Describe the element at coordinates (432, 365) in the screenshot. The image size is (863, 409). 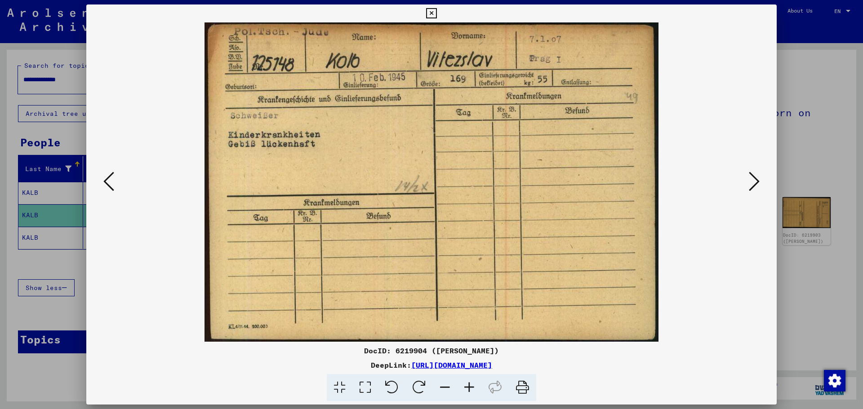
I see `div: DeepLink:` at that location.